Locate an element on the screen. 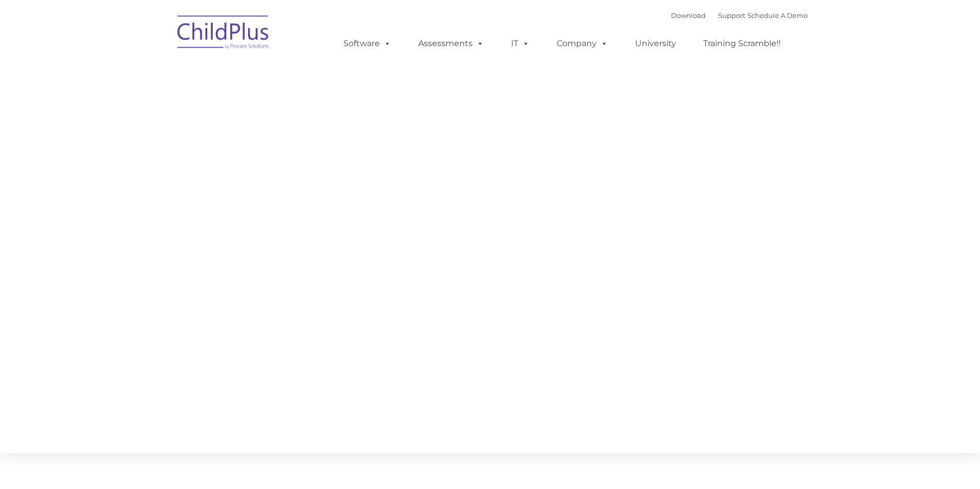 Image resolution: width=980 pixels, height=489 pixels. a: Download is located at coordinates (688, 16).